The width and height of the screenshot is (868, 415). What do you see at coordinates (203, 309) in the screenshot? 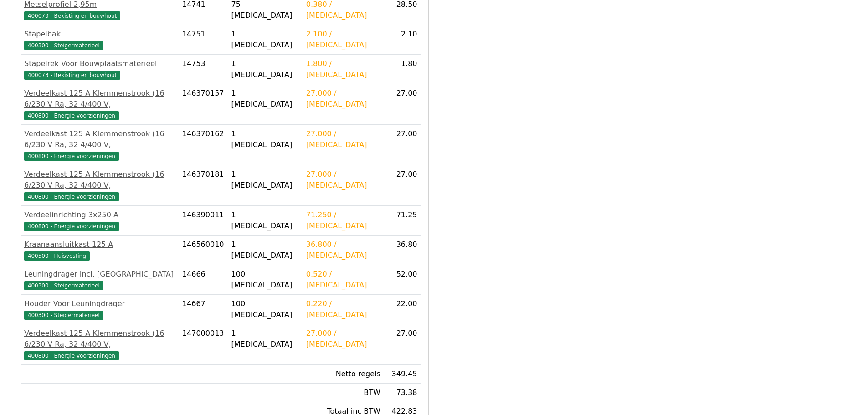
I see `td: 14667` at bounding box center [203, 309].